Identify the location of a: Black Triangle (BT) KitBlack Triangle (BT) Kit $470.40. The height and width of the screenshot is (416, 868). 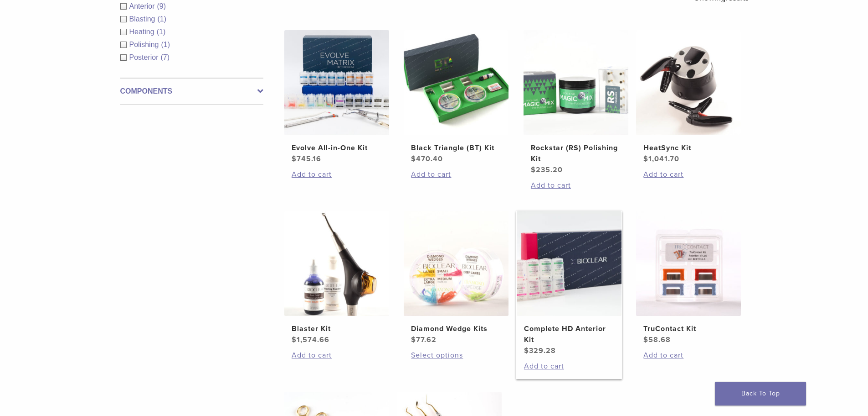
(456, 98).